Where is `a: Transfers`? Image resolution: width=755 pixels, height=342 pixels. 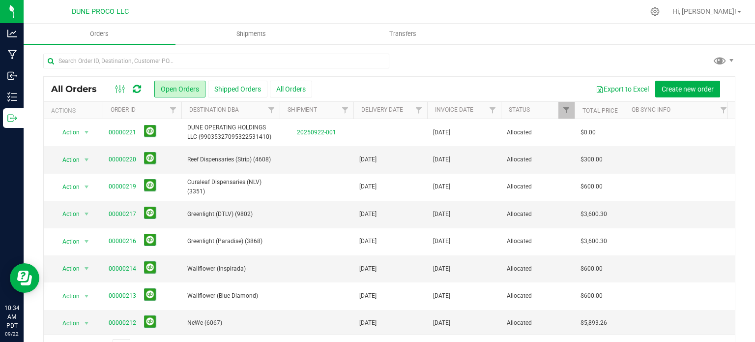
a: Transfers is located at coordinates (402, 34).